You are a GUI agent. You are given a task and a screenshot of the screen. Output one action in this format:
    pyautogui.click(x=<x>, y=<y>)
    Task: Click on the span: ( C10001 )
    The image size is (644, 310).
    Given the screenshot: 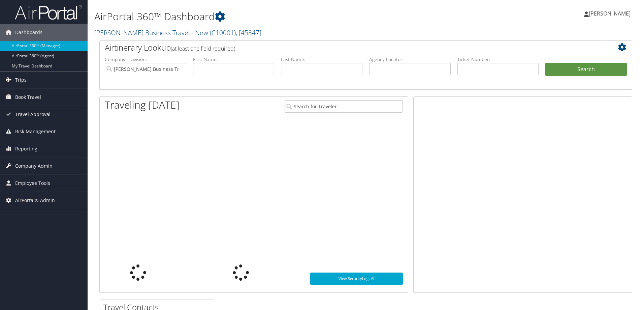 What is the action you would take?
    pyautogui.click(x=222, y=32)
    